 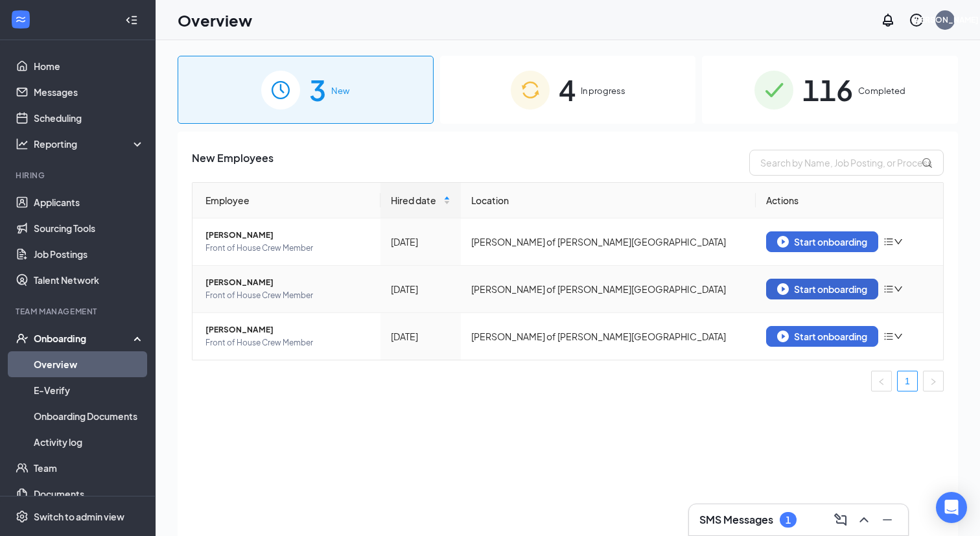 I want to click on button: Minimize, so click(x=887, y=520).